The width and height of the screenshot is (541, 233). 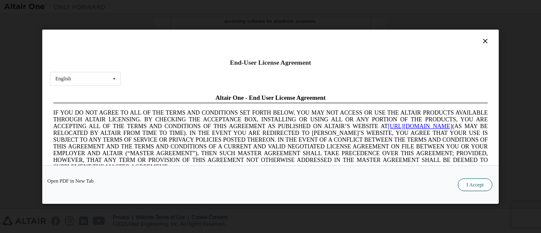 I want to click on button: I Accept, so click(x=475, y=184).